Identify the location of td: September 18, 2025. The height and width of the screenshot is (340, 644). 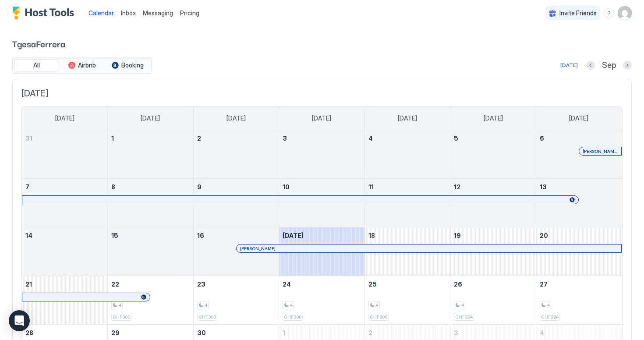
(407, 252).